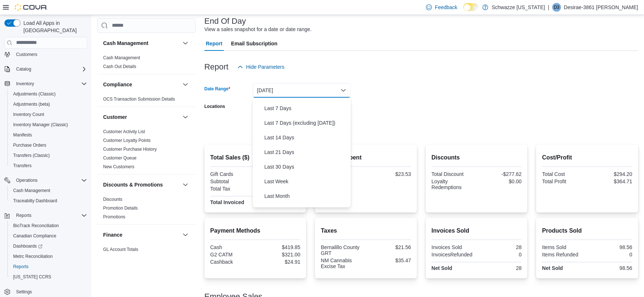  I want to click on span: Adjustments (beta), so click(32, 105).